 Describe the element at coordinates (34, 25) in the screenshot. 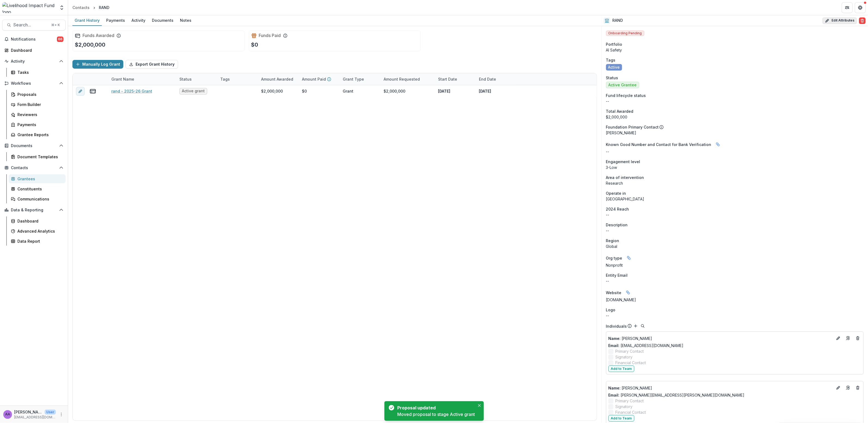

I see `button: Search...` at that location.